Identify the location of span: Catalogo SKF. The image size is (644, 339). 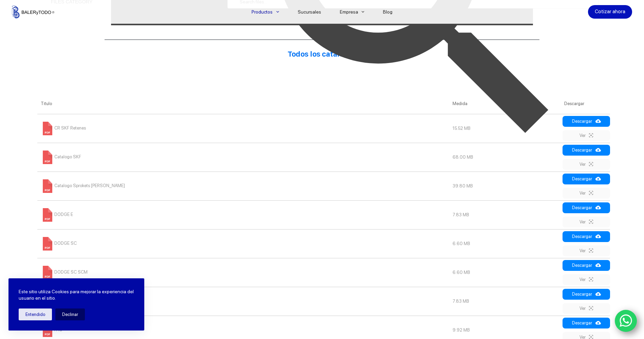
(61, 157).